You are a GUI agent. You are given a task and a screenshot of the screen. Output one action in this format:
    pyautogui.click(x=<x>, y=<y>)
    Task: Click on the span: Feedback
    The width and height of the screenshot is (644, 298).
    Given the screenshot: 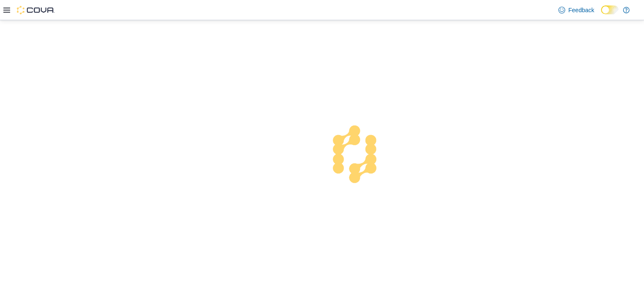 What is the action you would take?
    pyautogui.click(x=581, y=10)
    